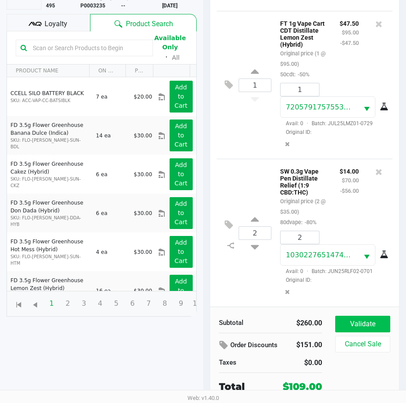 The height and width of the screenshot is (403, 406). I want to click on td: 7 ea, so click(111, 96).